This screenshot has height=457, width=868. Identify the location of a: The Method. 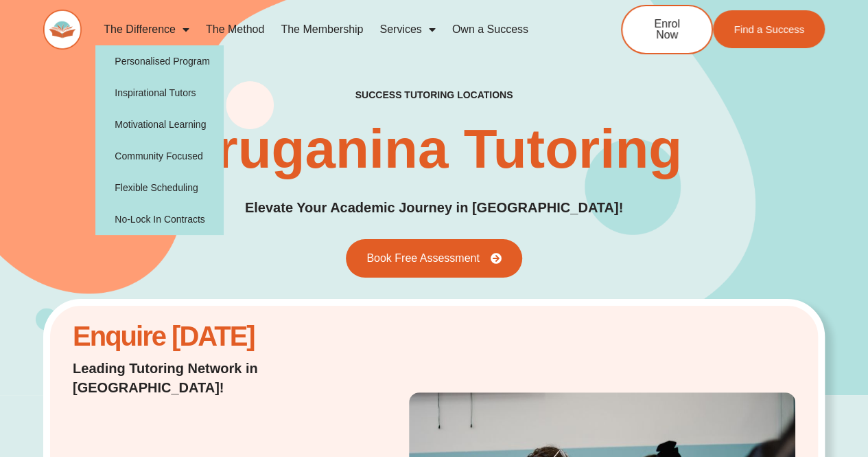
(235, 29).